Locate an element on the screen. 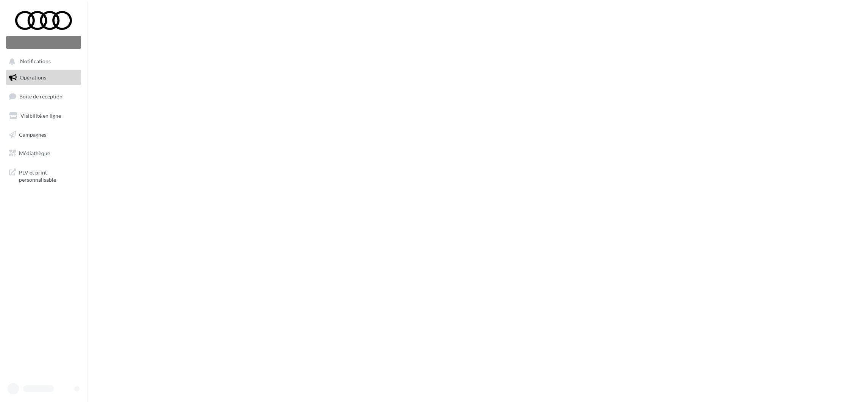 This screenshot has height=402, width=868. a: Visibilité en ligne is located at coordinates (44, 116).